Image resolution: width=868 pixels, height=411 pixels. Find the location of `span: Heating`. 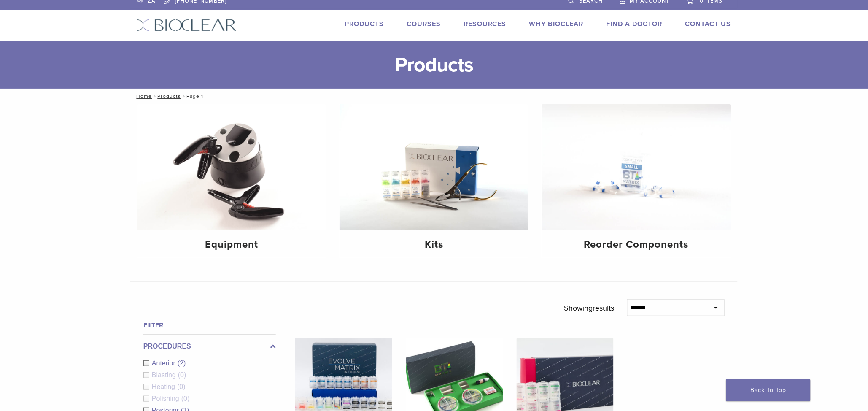

span: Heating is located at coordinates (164, 386).